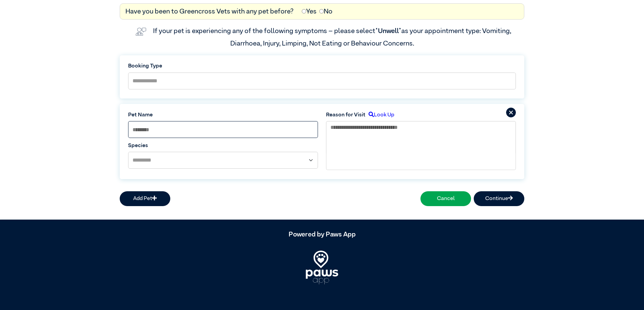 This screenshot has height=310, width=644. Describe the element at coordinates (309, 11) in the screenshot. I see `label: Yes` at that location.